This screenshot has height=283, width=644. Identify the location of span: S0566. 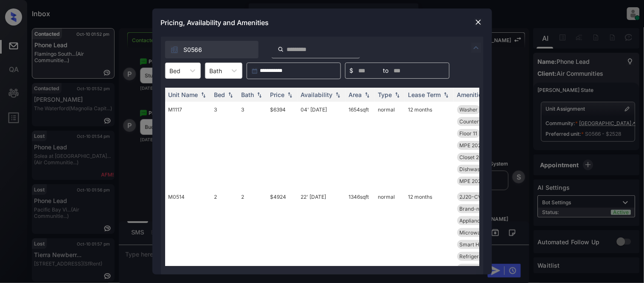
(193, 50).